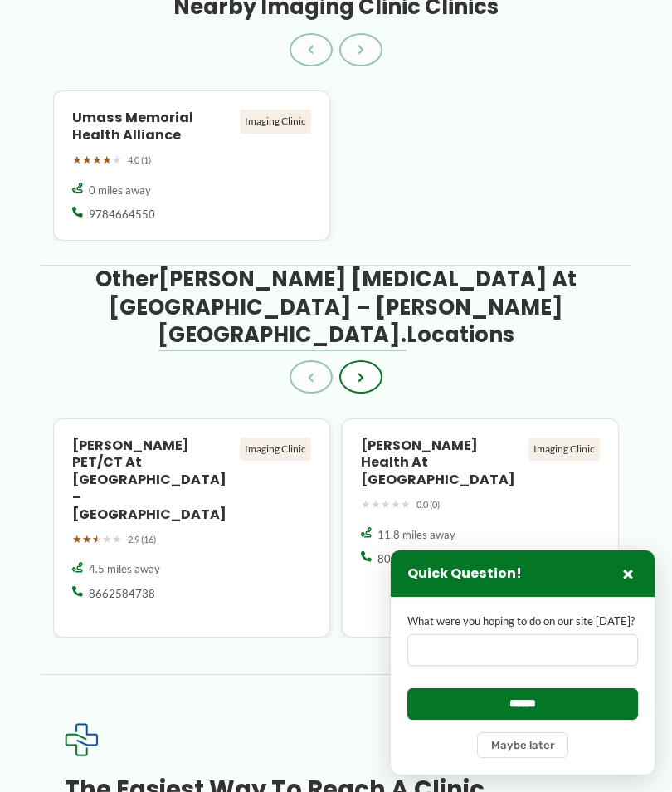 This screenshot has height=792, width=672. What do you see at coordinates (629, 574) in the screenshot?
I see `button: Close` at bounding box center [629, 574].